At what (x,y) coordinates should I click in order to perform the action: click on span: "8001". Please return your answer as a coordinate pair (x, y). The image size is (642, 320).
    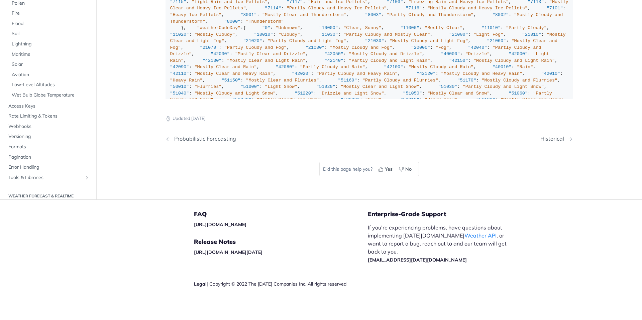
    Looking at the image, I should click on (248, 15).